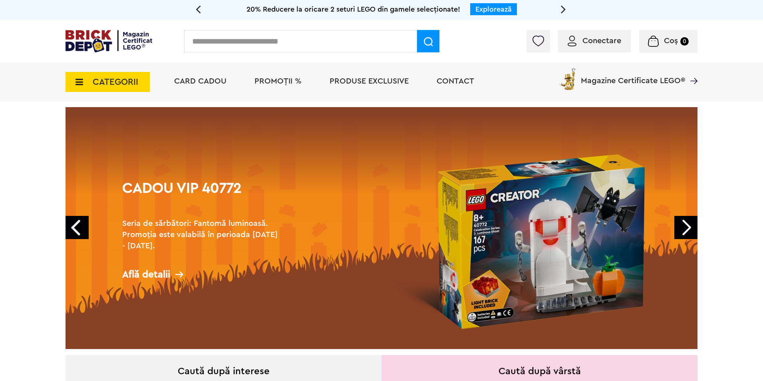  What do you see at coordinates (671, 41) in the screenshot?
I see `span: Coș` at bounding box center [671, 41].